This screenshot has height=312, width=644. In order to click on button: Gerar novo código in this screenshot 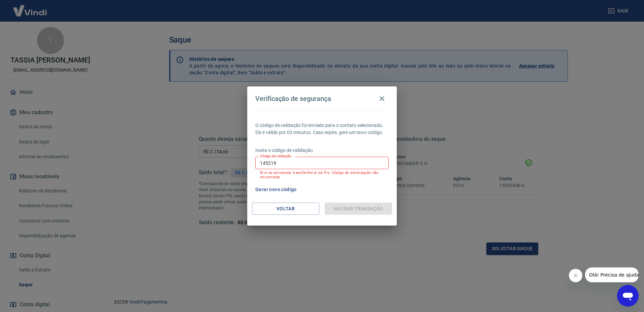, I will do `click(276, 189)`.